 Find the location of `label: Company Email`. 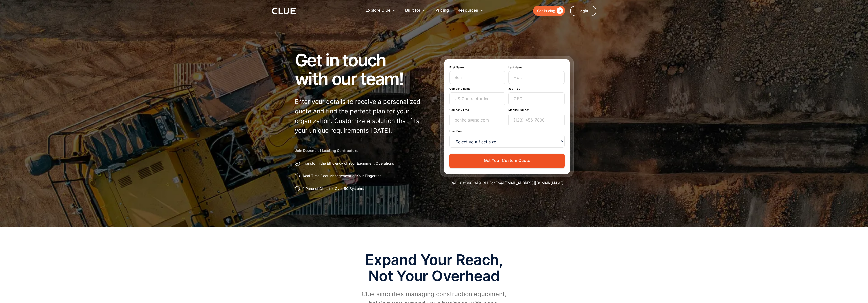

label: Company Email is located at coordinates (478, 110).